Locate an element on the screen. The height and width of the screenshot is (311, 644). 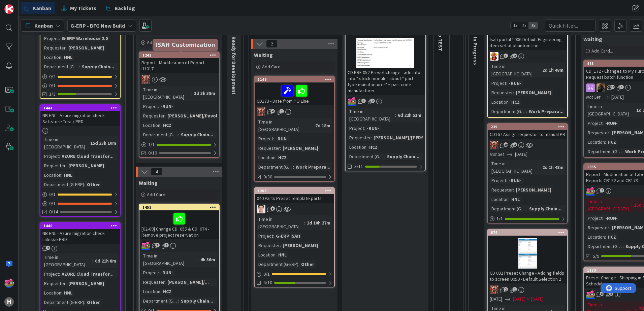
span: 7 is located at coordinates (602, 190).